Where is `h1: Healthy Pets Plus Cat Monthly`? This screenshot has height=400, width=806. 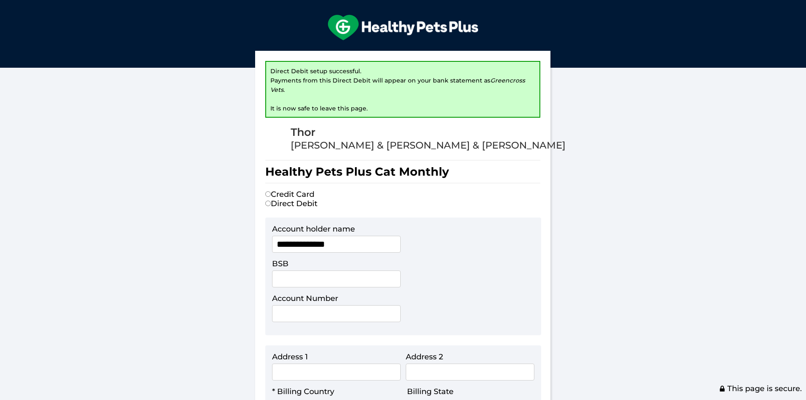
h1: Healthy Pets Plus Cat Monthly is located at coordinates (403, 171).